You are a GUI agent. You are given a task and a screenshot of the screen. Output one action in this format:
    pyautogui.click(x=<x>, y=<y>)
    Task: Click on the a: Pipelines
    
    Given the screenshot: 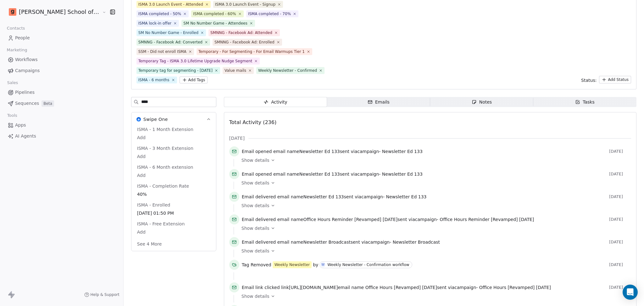 What is the action you would take?
    pyautogui.click(x=62, y=92)
    